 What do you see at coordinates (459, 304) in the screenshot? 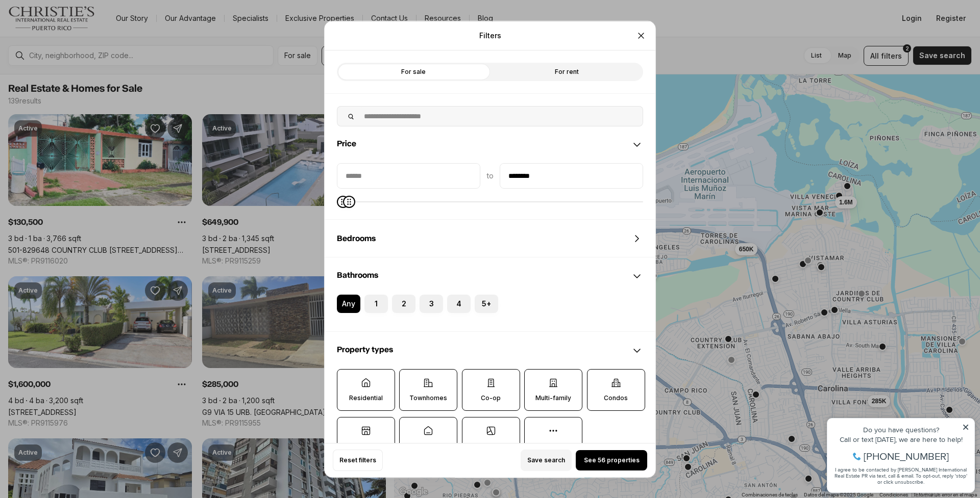
I see `label: 4` at bounding box center [459, 304].